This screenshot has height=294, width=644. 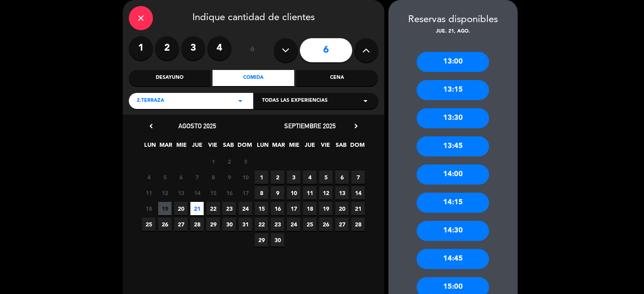 I want to click on div: Indique cantidad de clientes, so click(x=253, y=18).